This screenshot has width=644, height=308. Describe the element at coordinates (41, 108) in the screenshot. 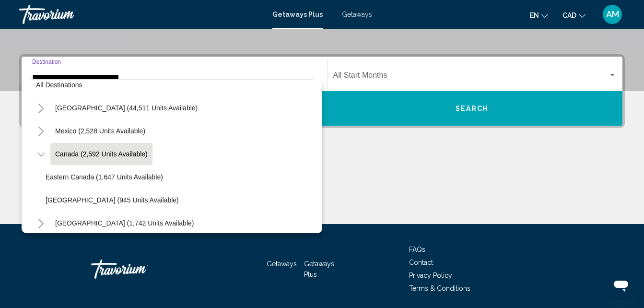

I see `button: Toggle United States (44,511 units available)` at that location.